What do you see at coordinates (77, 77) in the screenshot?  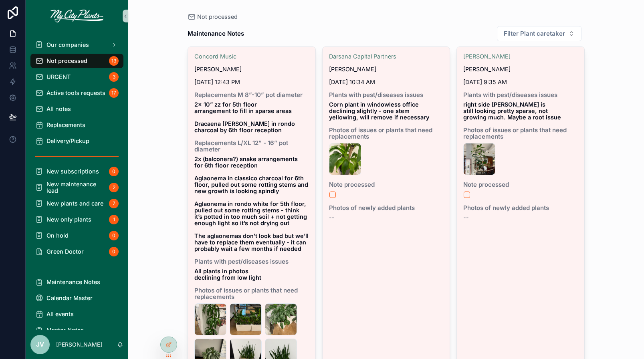 I see `a: URGENT3` at bounding box center [77, 77].